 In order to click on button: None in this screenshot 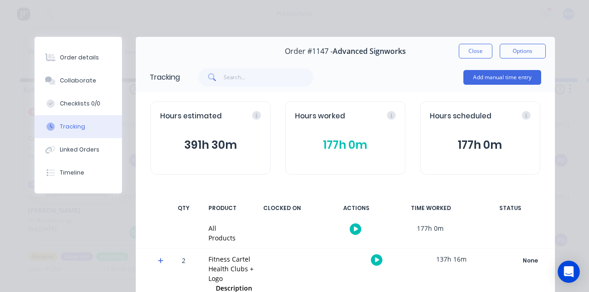, I will do `click(530, 260)`.